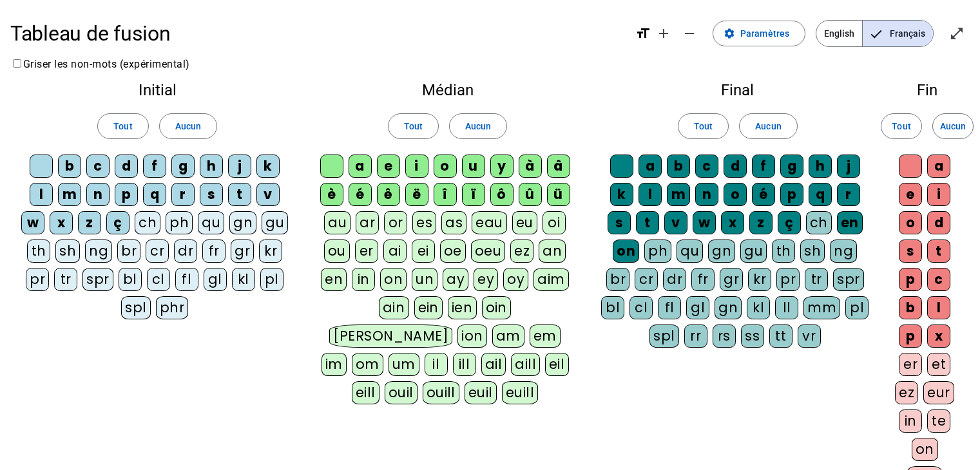 The width and height of the screenshot is (980, 470). I want to click on div: è, so click(332, 194).